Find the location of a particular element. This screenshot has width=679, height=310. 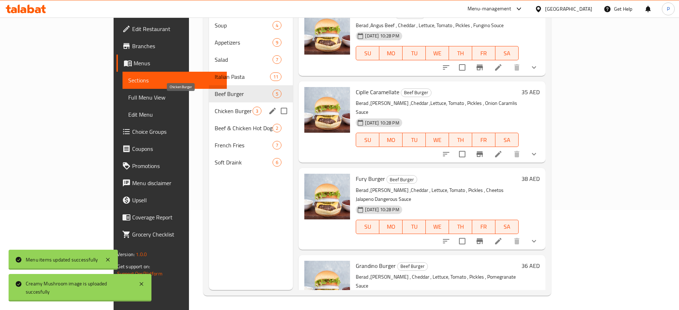

span: Sections is located at coordinates (175, 80).